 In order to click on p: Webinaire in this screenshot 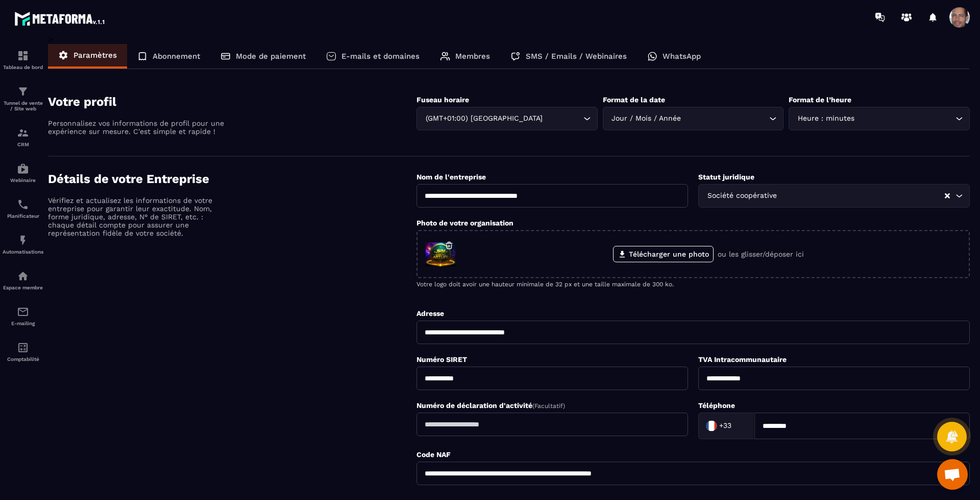, I will do `click(23, 180)`.